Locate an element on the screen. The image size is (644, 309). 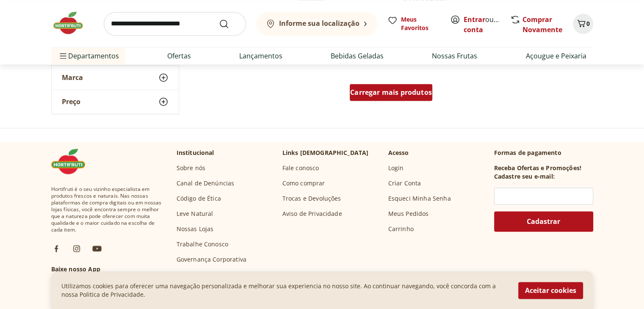
img: ytb is located at coordinates (97, 249).